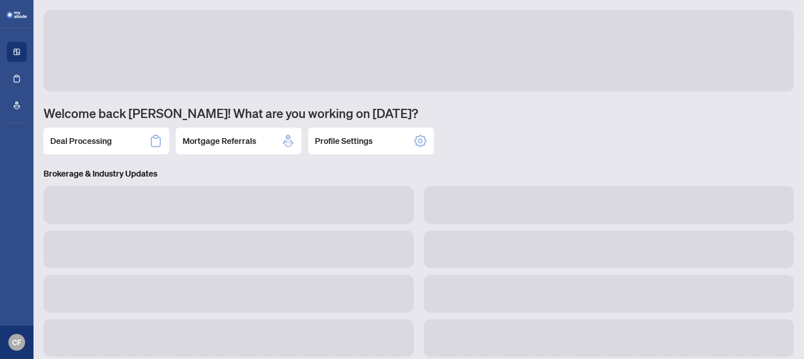  Describe the element at coordinates (81, 141) in the screenshot. I see `h2: Deal Processing` at that location.